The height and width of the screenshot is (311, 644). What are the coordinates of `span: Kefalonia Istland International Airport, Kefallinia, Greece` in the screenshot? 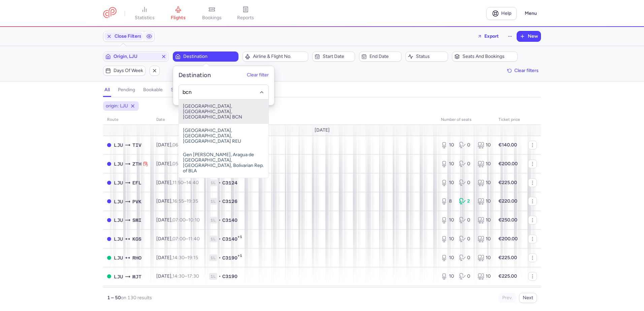 It's located at (137, 183).